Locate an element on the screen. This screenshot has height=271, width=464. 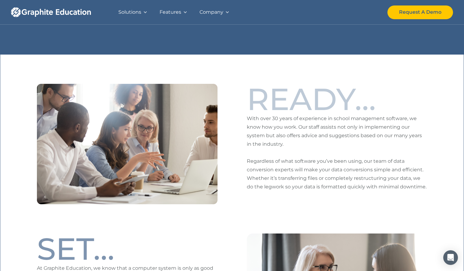
div: Open Intercom Messenger is located at coordinates (451, 258).